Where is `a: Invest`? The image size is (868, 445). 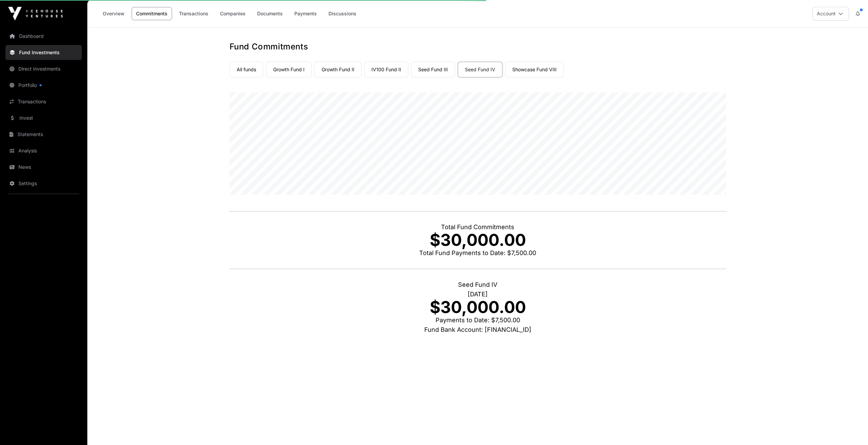 a: Invest is located at coordinates (43, 118).